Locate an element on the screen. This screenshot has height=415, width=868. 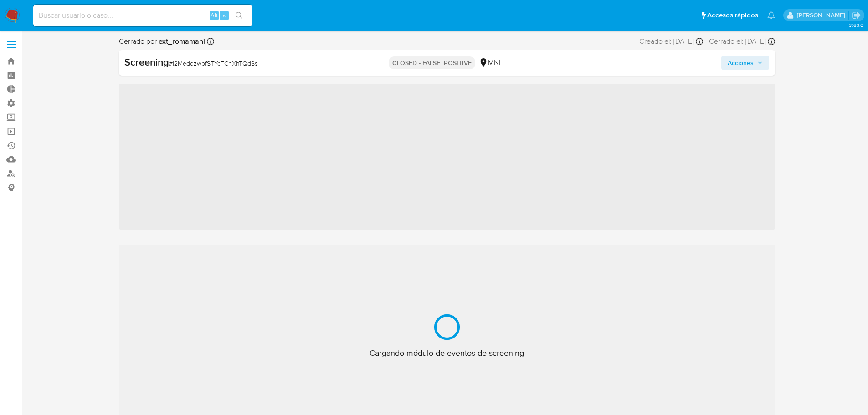
span: Acciones is located at coordinates (740, 63).